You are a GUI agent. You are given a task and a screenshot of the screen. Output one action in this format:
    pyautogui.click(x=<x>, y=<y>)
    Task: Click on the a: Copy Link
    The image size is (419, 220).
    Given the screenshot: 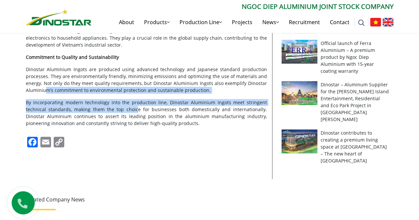 What is the action you would take?
    pyautogui.click(x=59, y=143)
    